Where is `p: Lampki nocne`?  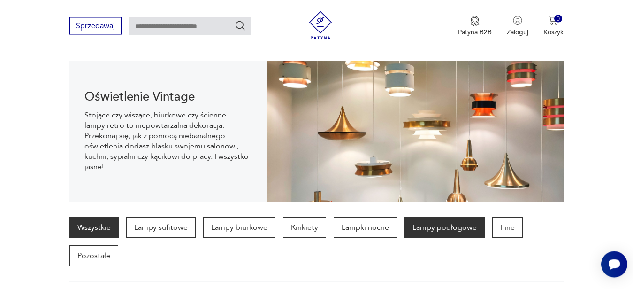
p: Lampki nocne is located at coordinates (365, 228).